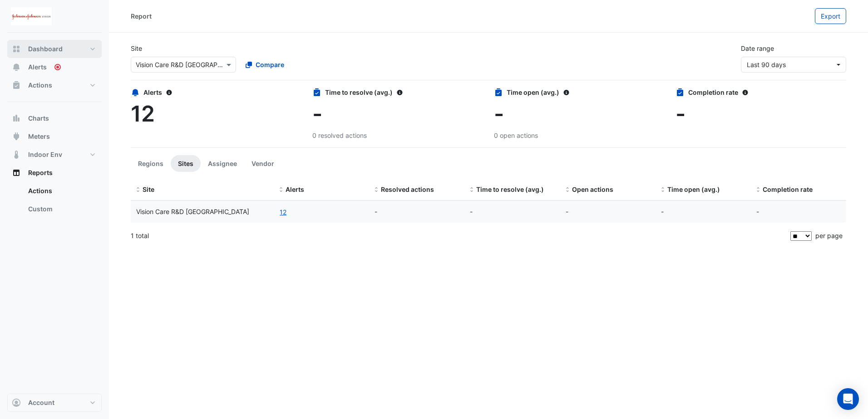  What do you see at coordinates (799, 190) in the screenshot?
I see `div: Completion (%) = Resolved Actions / (Resolved Actions + Open Actions)` at bounding box center [799, 190].